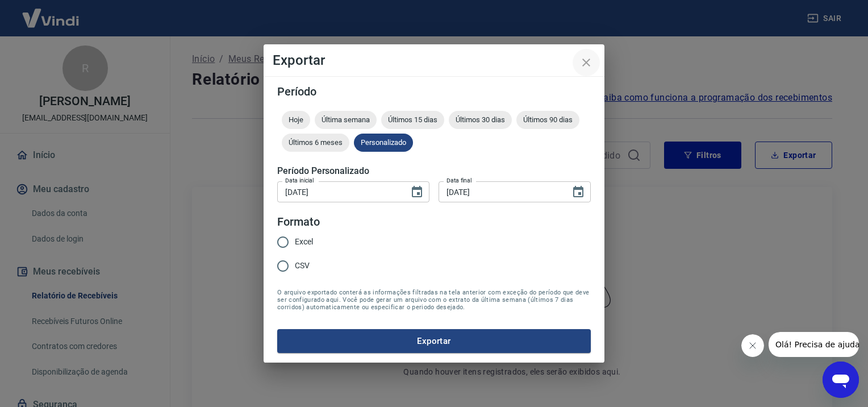 This screenshot has height=407, width=868. Describe the element at coordinates (413, 120) in the screenshot. I see `div: Últimos 15 dias` at that location.